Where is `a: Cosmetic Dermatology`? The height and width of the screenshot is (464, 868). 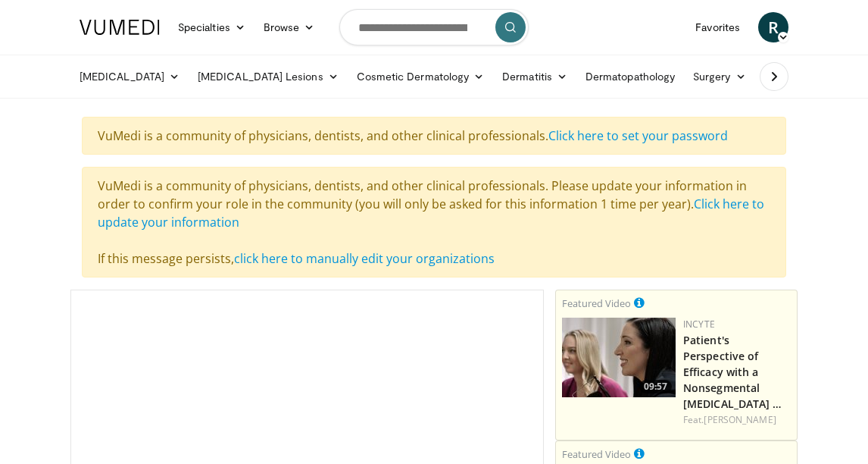
a: Cosmetic Dermatology is located at coordinates (421, 76).